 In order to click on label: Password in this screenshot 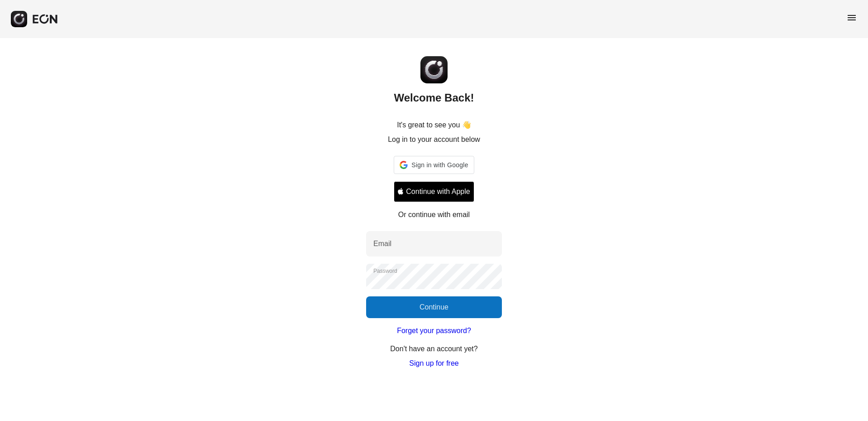, I will do `click(385, 271)`.